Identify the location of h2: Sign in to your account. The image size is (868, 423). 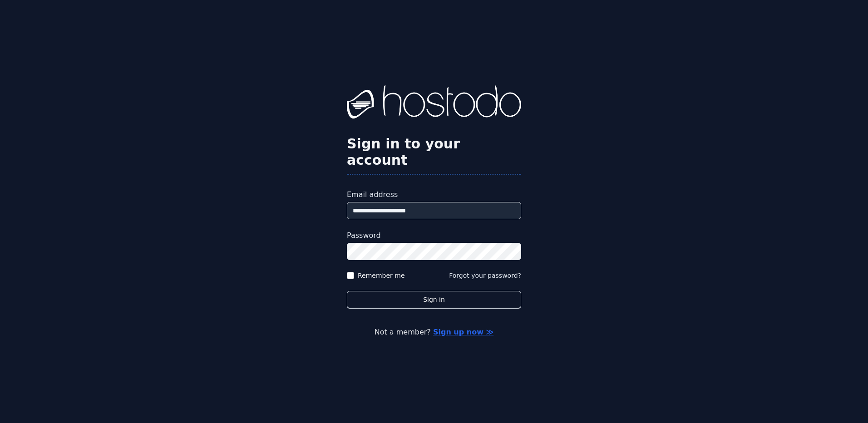
(434, 152).